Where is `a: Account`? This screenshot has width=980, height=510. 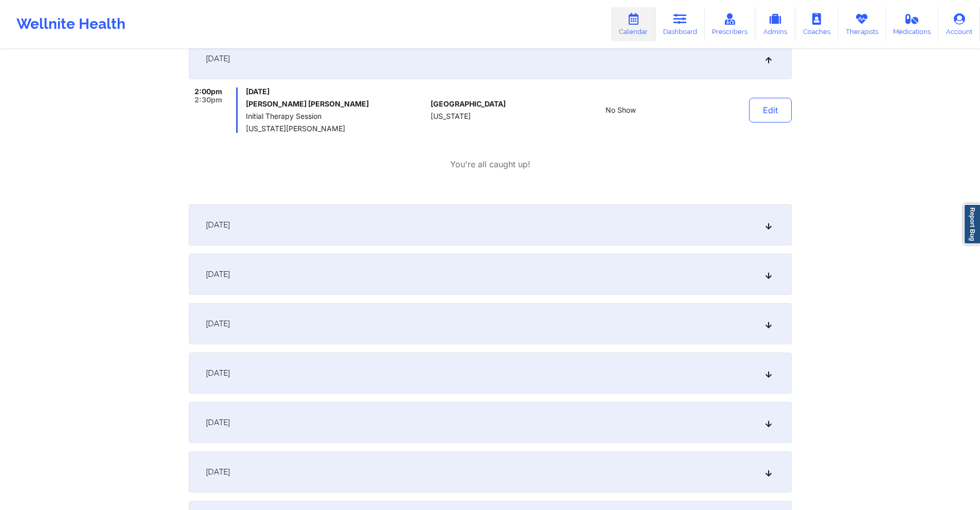
a: Account is located at coordinates (959, 24).